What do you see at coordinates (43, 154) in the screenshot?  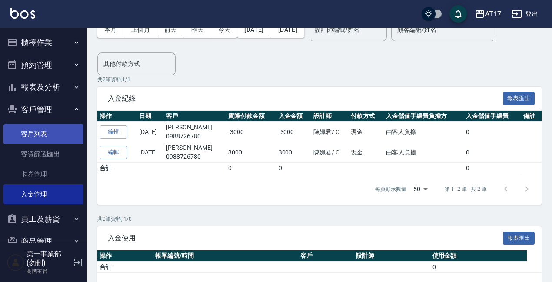 I see `a: 客資篩選匯出` at bounding box center [43, 154].